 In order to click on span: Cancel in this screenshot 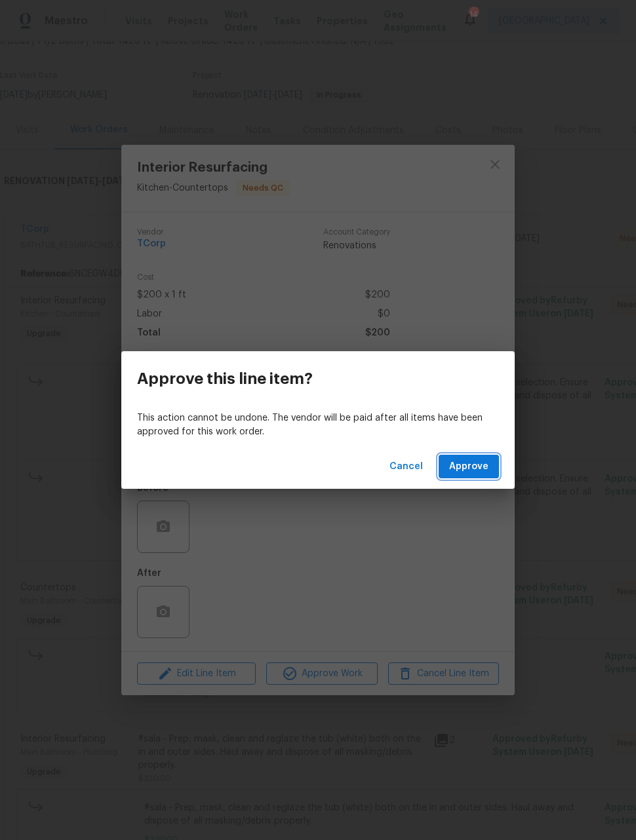, I will do `click(406, 467)`.